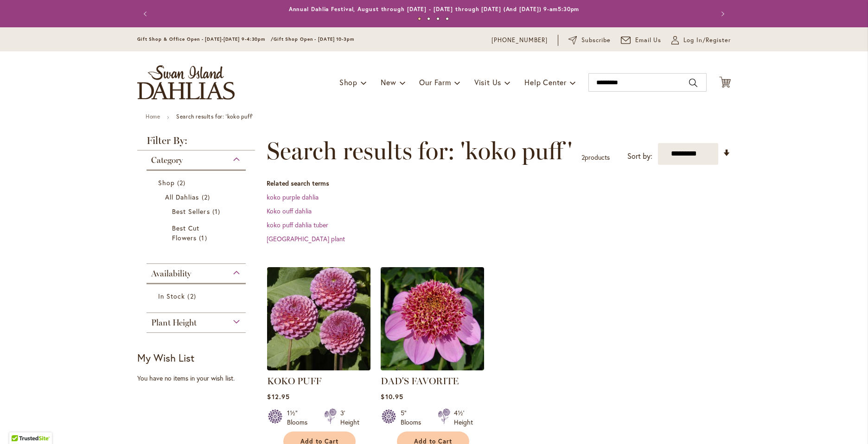  What do you see at coordinates (215, 116) in the screenshot?
I see `strong: Search results for: 'koko puff'` at bounding box center [215, 116].